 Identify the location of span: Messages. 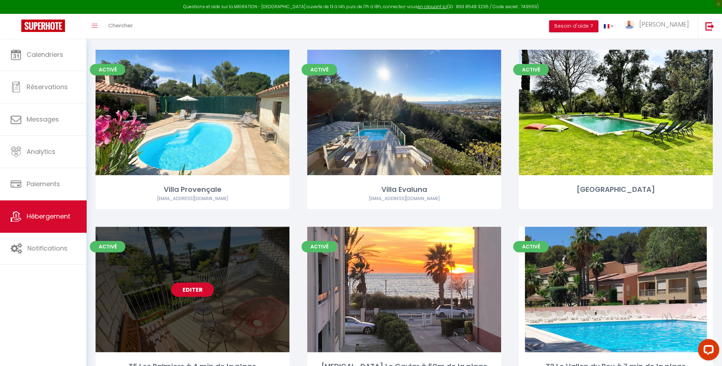
(43, 119).